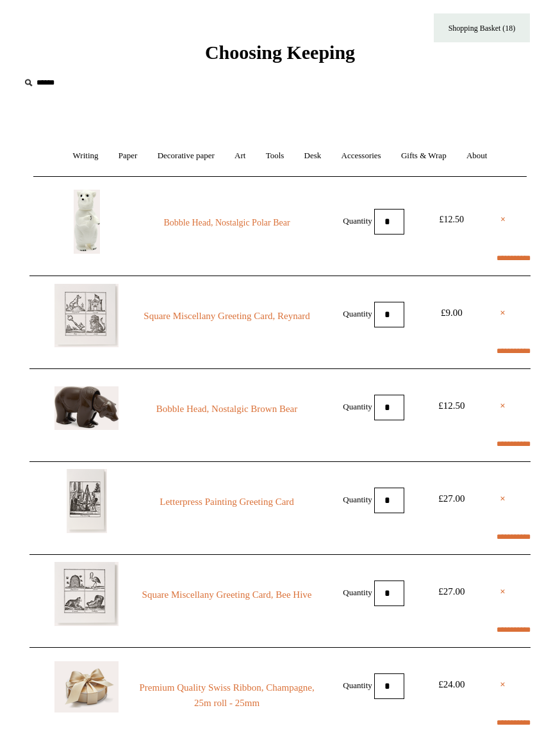 The image size is (560, 733). I want to click on a: Paper, so click(128, 156).